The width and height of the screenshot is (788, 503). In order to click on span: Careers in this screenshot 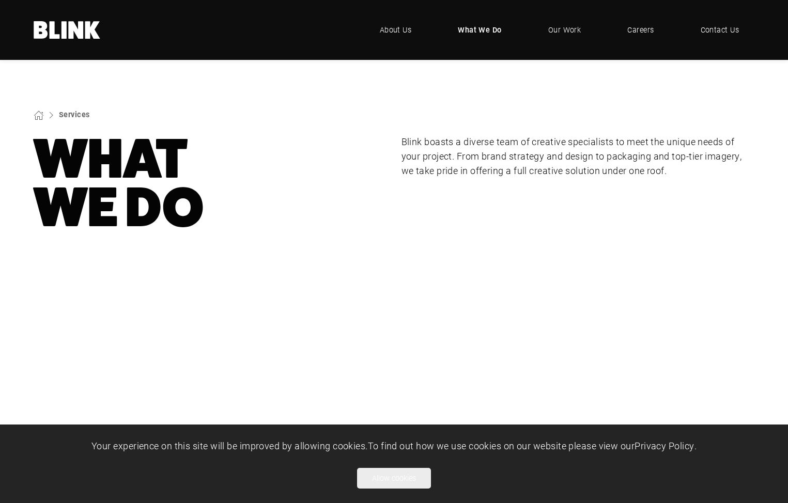, I will do `click(640, 30)`.